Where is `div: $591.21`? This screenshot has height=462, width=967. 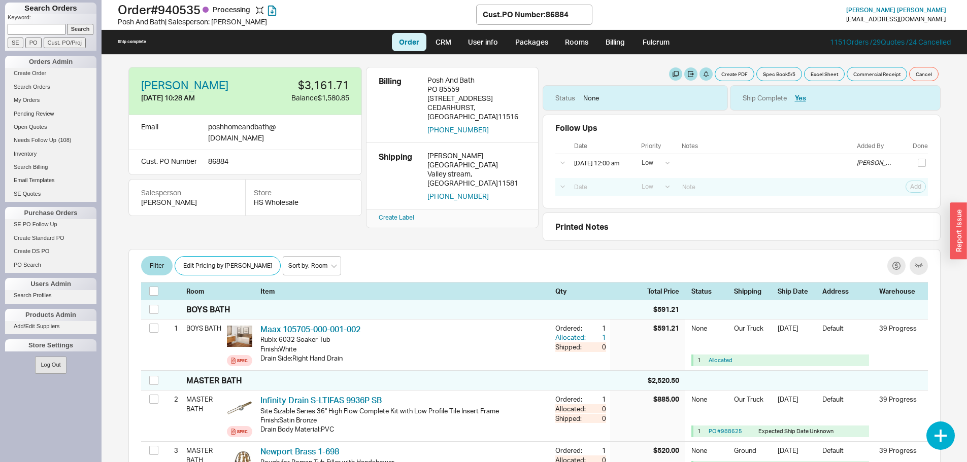
div: $591.21 is located at coordinates (666, 328).